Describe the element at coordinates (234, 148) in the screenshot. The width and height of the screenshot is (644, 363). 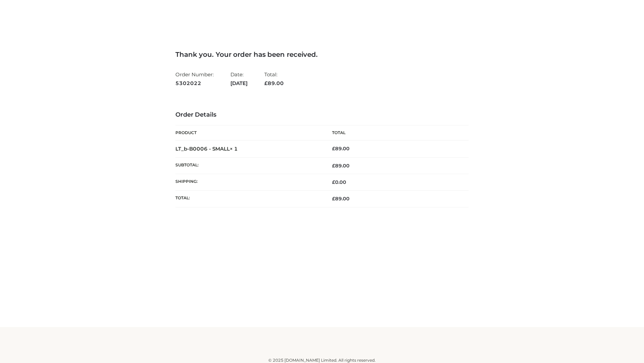
I see `strong: × 1` at that location.